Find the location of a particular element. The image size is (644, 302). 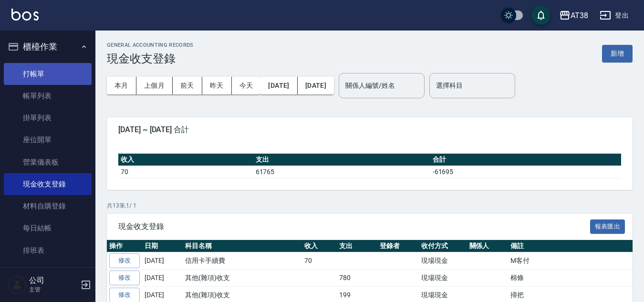

a: 打帳單 is located at coordinates (48, 74).